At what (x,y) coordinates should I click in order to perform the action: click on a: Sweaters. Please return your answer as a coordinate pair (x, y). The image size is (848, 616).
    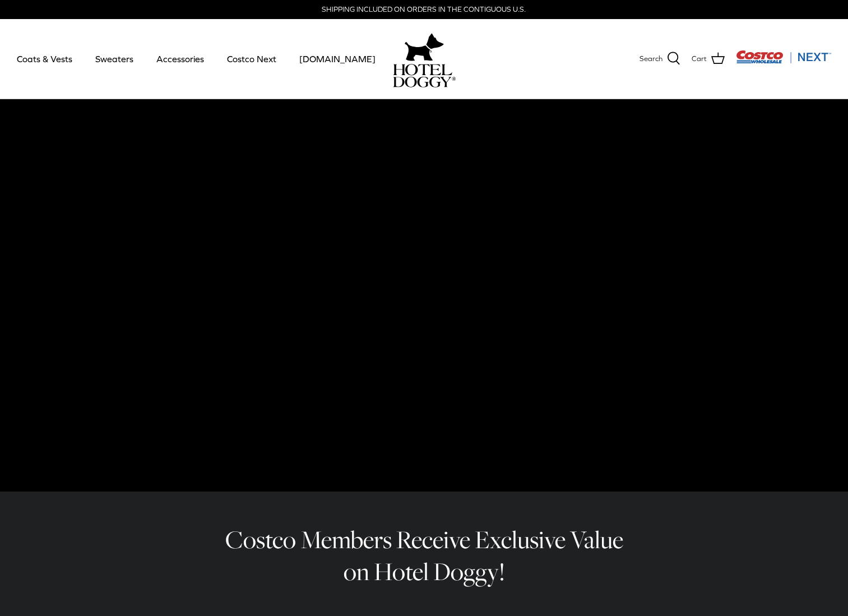
    Looking at the image, I should click on (114, 59).